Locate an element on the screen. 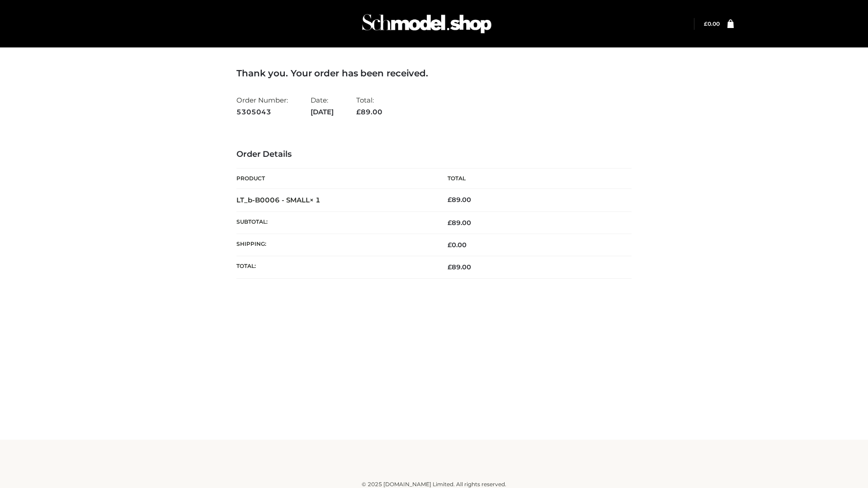  th: Product is located at coordinates (335, 178).